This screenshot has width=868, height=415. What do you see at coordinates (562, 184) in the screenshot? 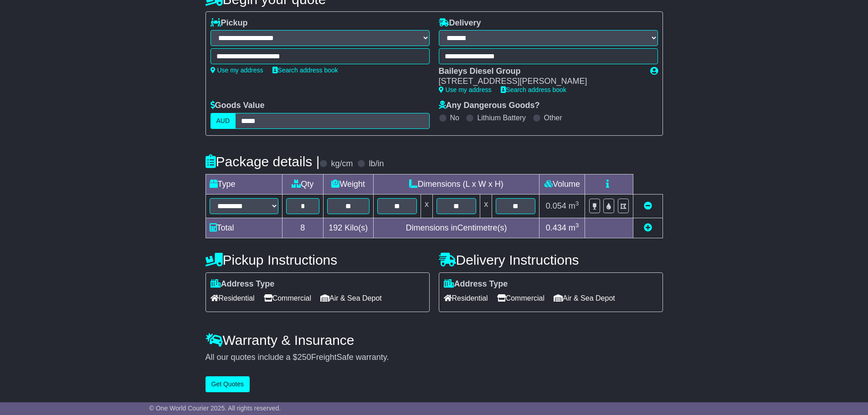
I see `td: Volume` at bounding box center [562, 184].